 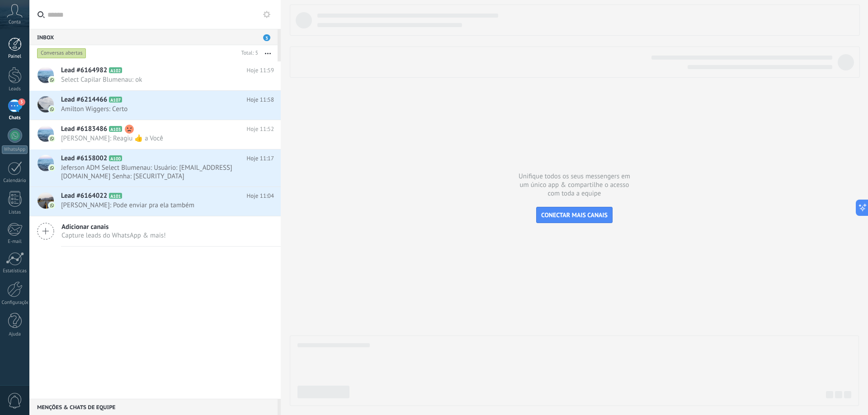 What do you see at coordinates (15, 56) in the screenshot?
I see `div: Painel` at bounding box center [15, 56].